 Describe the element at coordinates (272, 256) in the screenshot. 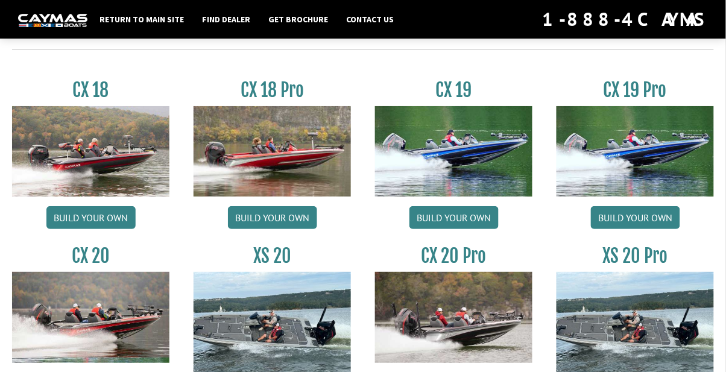

I see `h3: XS 20` at that location.